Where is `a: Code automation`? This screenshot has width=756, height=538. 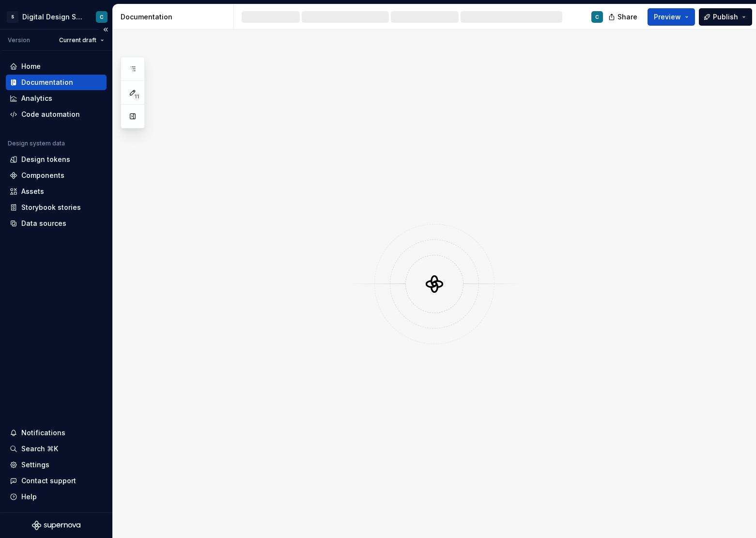
a: Code automation is located at coordinates (56, 114).